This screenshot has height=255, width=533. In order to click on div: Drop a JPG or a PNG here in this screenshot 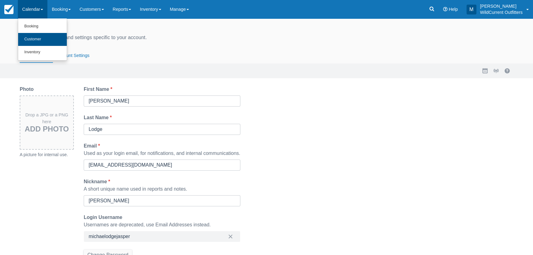, I will do `click(47, 123)`.